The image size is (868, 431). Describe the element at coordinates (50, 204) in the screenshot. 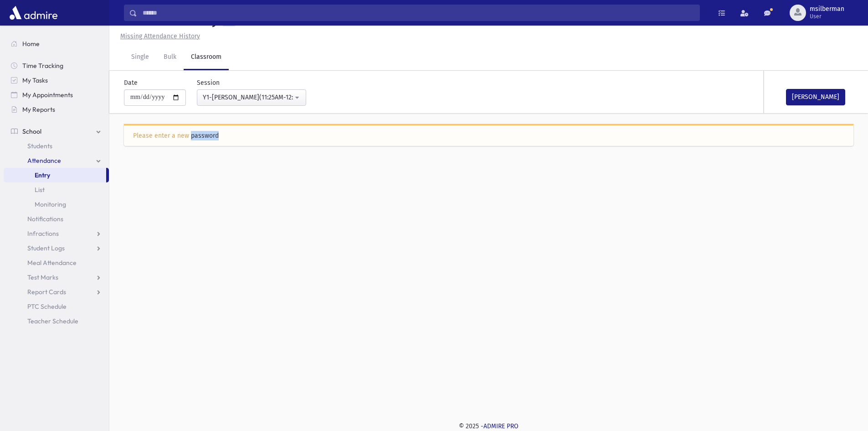

I see `span: Monitoring` at that location.